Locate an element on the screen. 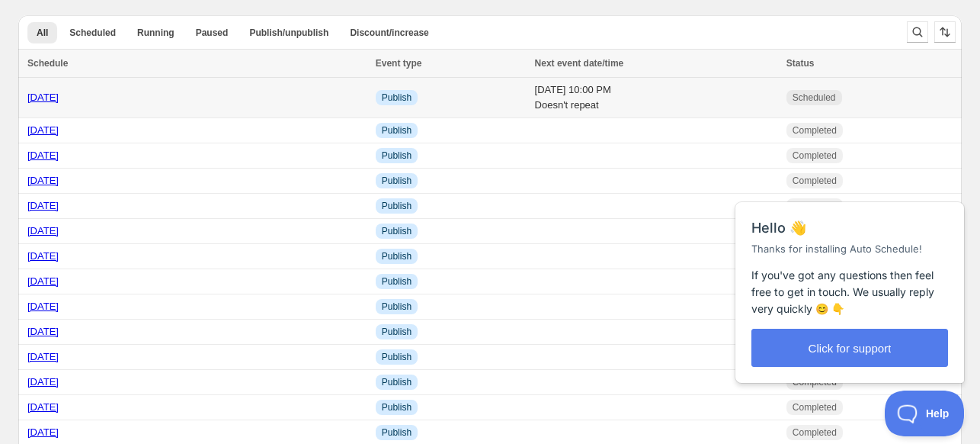  span: Status is located at coordinates (800, 63).